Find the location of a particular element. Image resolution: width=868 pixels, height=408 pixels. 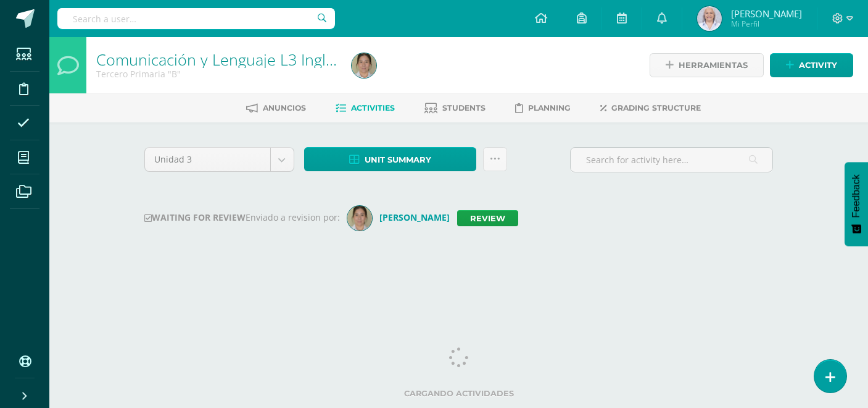

a: Grading structure is located at coordinates (651, 108).